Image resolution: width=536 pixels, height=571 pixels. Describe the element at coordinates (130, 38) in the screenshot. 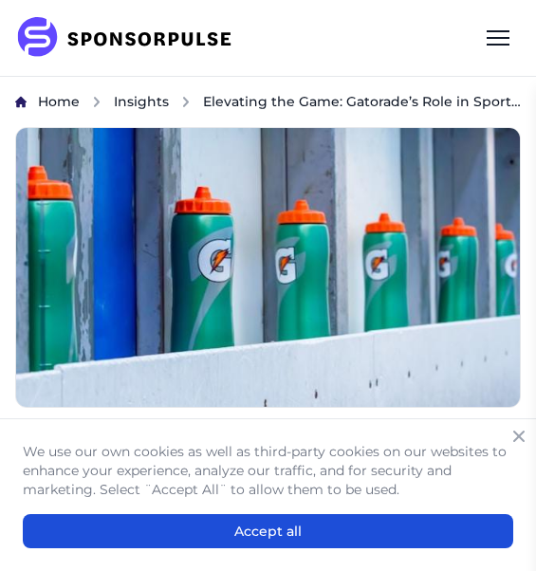

I see `img: SponsorPulse` at that location.